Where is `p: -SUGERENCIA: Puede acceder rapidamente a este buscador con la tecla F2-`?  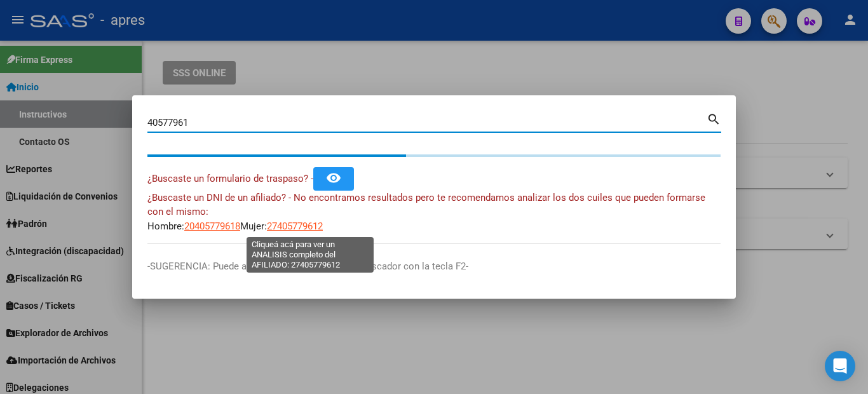
p: -SUGERENCIA: Puede acceder rapidamente a este buscador con la tecla F2- is located at coordinates (434, 266).